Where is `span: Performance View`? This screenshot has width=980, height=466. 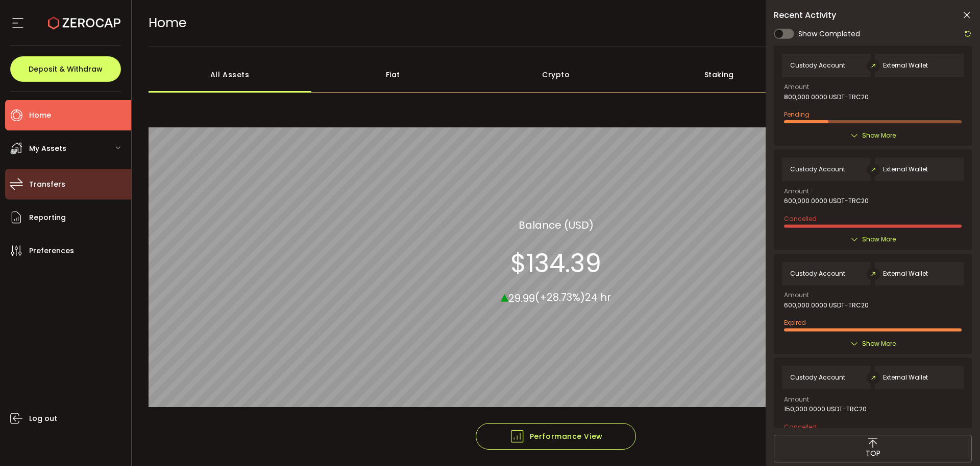 span: Performance View is located at coordinates (556, 436).